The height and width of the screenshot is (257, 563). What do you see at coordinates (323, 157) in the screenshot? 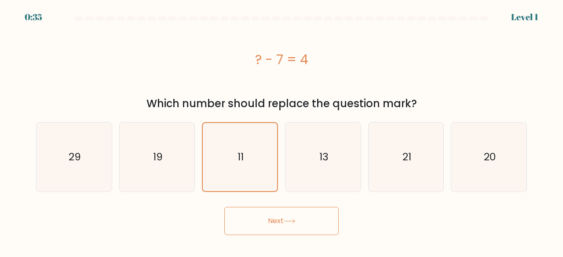
I see `text: 13` at bounding box center [323, 157].